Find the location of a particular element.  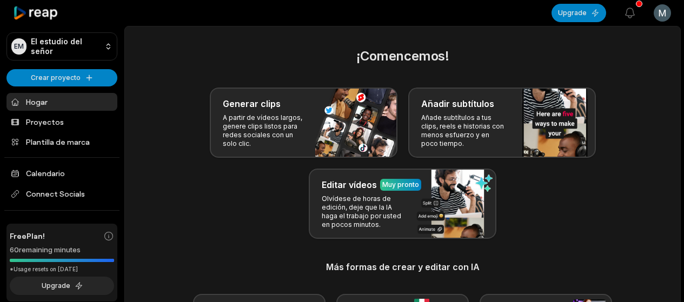

a: Proyectos is located at coordinates (62, 122).